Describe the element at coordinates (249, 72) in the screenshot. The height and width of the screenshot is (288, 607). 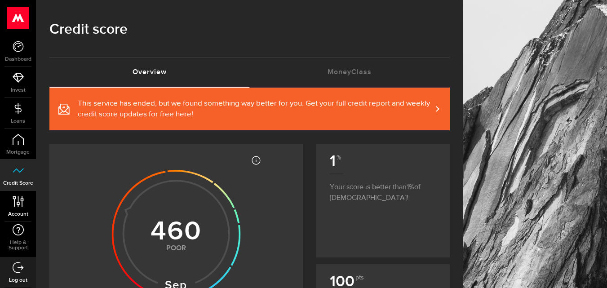
I see `ul: Tabs Navigation` at that location.